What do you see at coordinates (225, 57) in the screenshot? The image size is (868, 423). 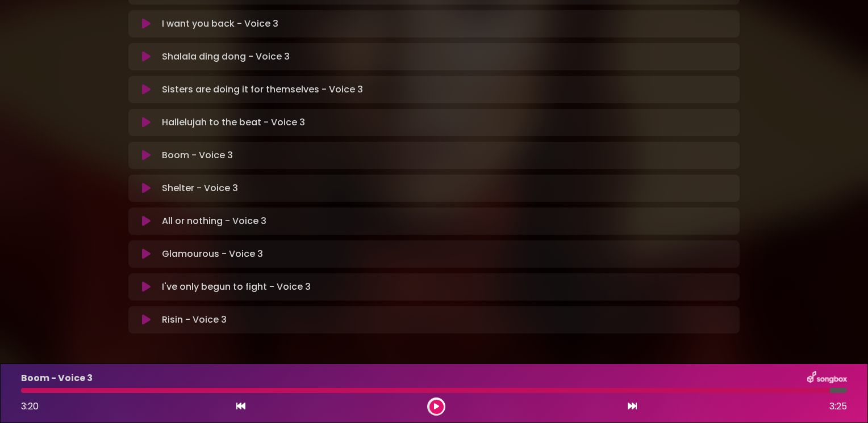 I see `p: Shalala ding dong - Voice 3` at bounding box center [225, 57].